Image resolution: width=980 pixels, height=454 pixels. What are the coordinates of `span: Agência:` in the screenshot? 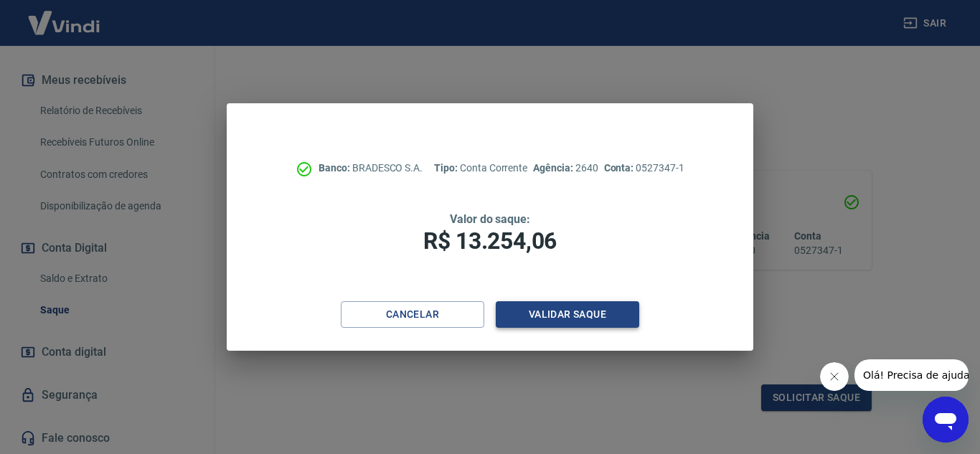 It's located at (554, 168).